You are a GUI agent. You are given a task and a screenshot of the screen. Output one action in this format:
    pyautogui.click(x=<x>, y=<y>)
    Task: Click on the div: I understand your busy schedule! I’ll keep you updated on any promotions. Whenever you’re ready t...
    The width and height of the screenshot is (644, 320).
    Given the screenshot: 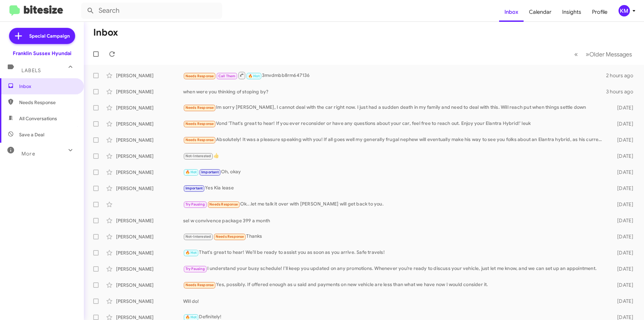 What is the action you would take?
    pyautogui.click(x=395, y=269)
    